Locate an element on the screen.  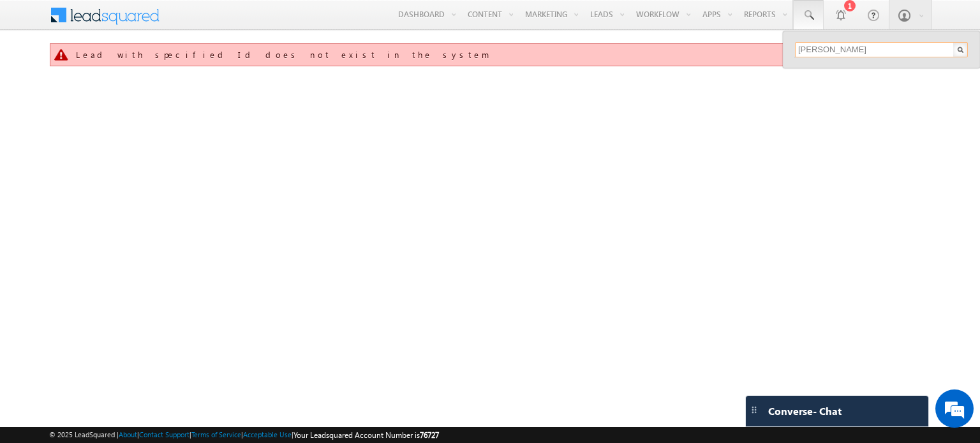
span: Your Leadsquared Account Number is is located at coordinates (366, 435).